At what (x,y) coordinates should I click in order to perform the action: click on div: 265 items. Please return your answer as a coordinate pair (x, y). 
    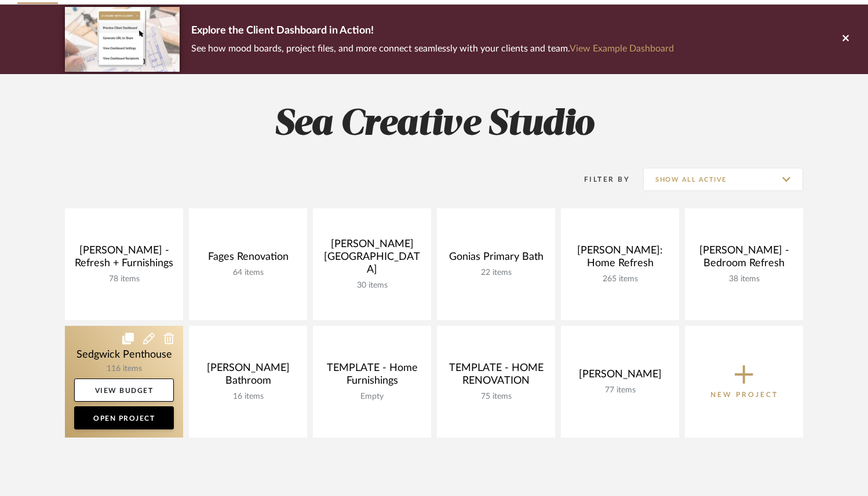
    Looking at the image, I should click on (620, 279).